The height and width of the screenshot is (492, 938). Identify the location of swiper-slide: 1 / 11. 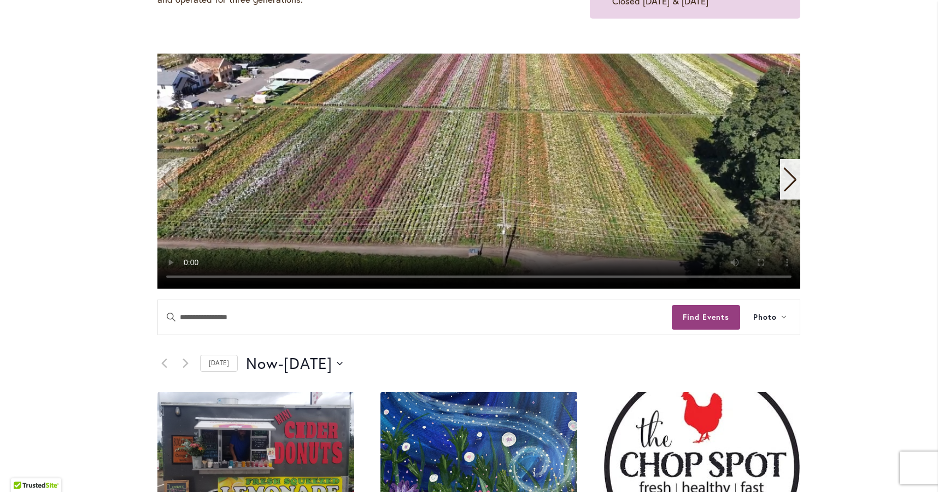
(479, 171).